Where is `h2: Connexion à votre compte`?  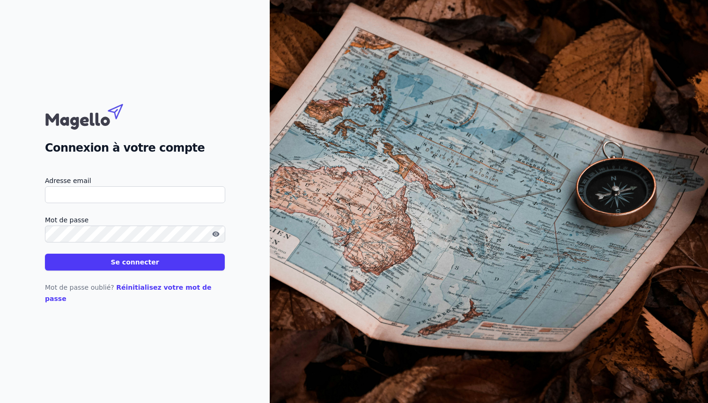 h2: Connexion à votre compte is located at coordinates (135, 148).